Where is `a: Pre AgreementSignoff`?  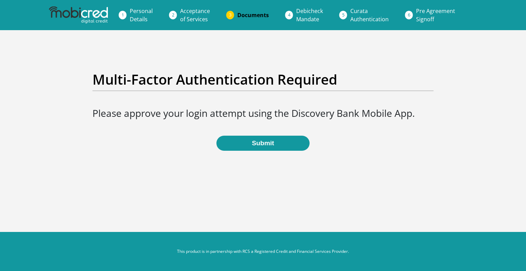 a: Pre AgreementSignoff is located at coordinates (435, 15).